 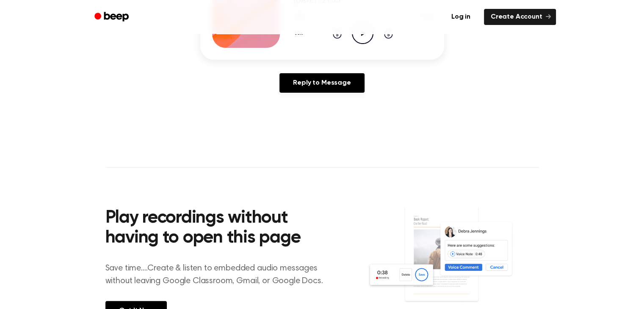 What do you see at coordinates (322, 83) in the screenshot?
I see `a: Reply to Message` at bounding box center [322, 83].